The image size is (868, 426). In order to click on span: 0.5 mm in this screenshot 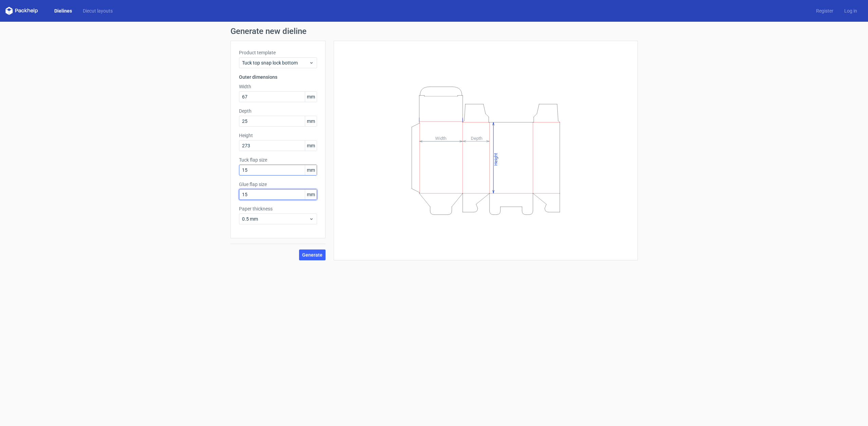, I will do `click(276, 219)`.